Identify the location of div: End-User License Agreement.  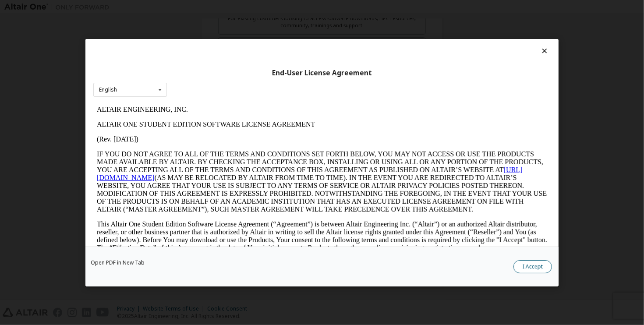
(322, 73).